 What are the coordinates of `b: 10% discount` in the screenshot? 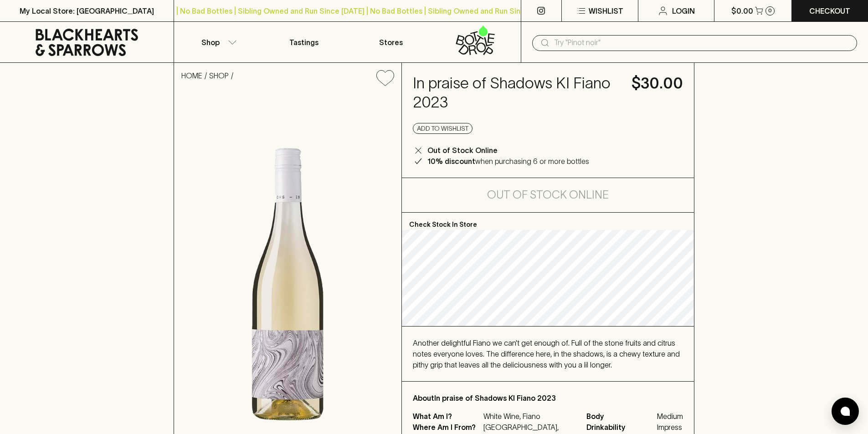 It's located at (451, 161).